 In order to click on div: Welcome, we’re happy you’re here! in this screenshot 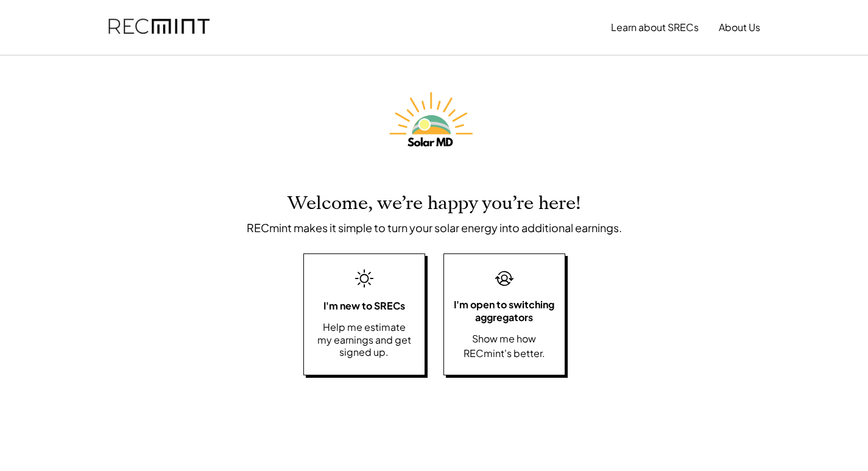, I will do `click(434, 203)`.